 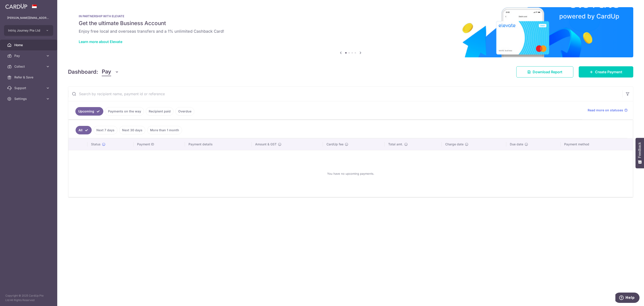 I want to click on a: More than 1 month, so click(x=164, y=130).